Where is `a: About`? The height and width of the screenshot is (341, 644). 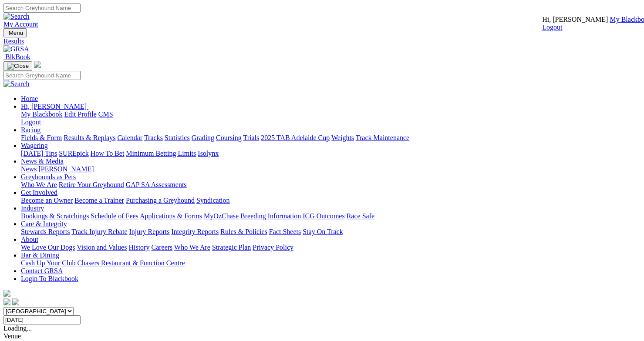 a: About is located at coordinates (30, 239).